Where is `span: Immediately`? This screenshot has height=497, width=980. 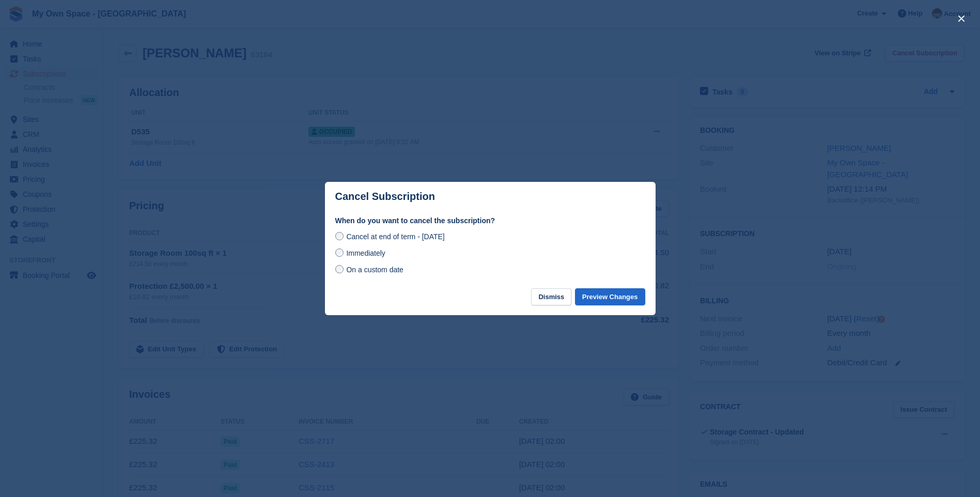 span: Immediately is located at coordinates (365, 253).